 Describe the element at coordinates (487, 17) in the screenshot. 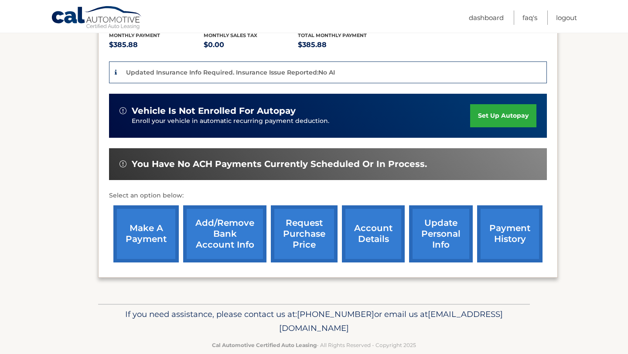

I see `a: Dashboard` at that location.